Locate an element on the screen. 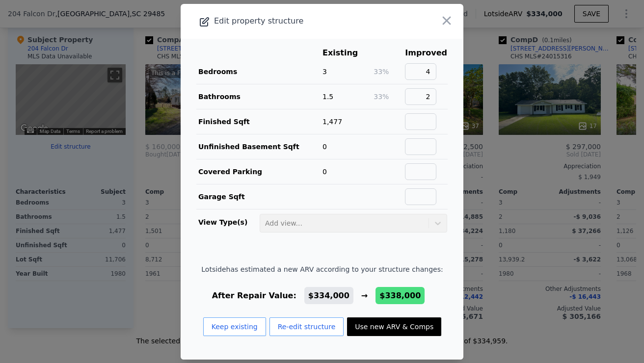  span: $334,000 is located at coordinates (329, 296).